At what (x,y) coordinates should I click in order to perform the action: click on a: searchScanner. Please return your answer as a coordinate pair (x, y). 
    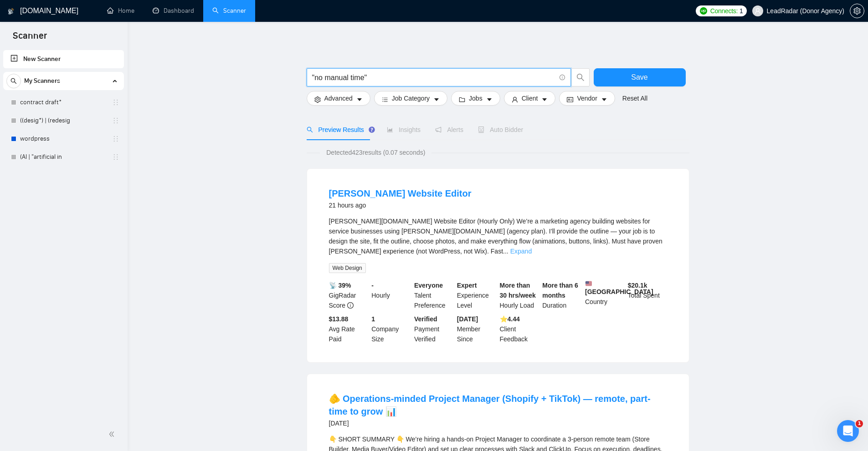
    Looking at the image, I should click on (229, 11).